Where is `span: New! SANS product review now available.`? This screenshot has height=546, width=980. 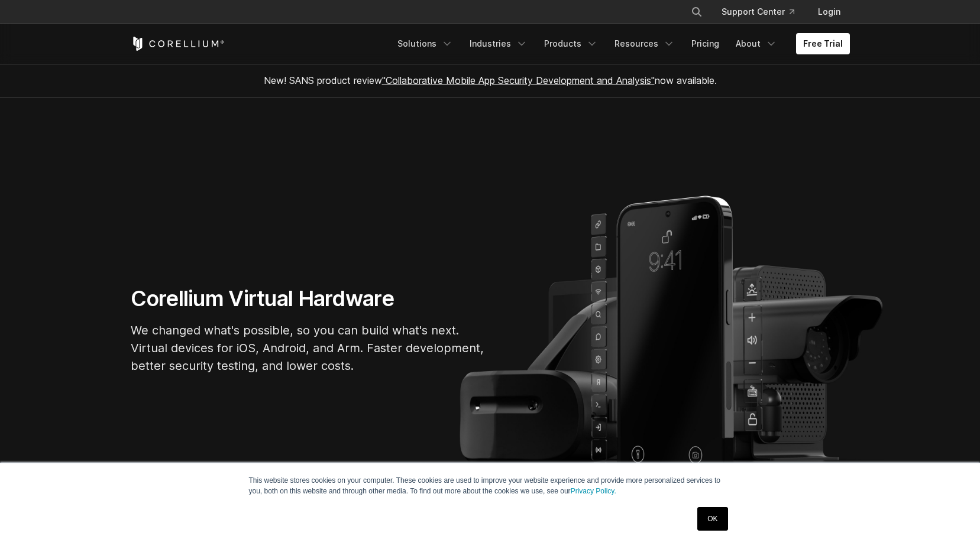
span: New! SANS product review now available. is located at coordinates (490, 80).